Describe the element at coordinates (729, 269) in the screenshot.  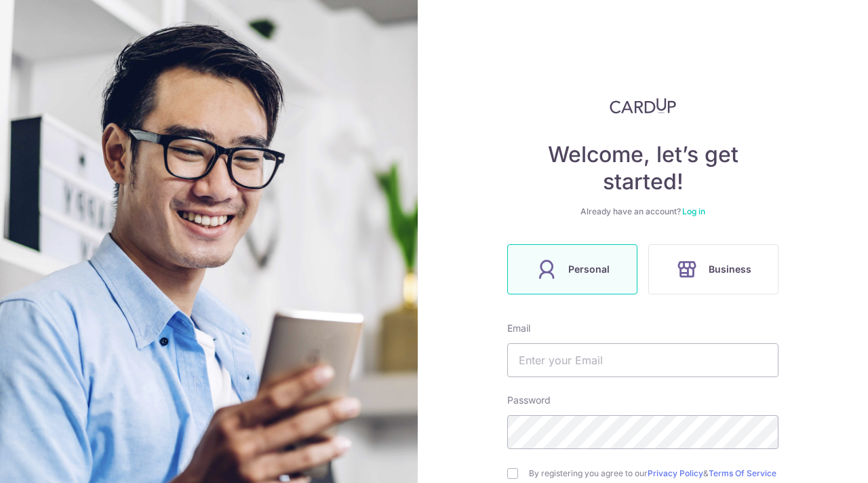
I see `span: Business` at that location.